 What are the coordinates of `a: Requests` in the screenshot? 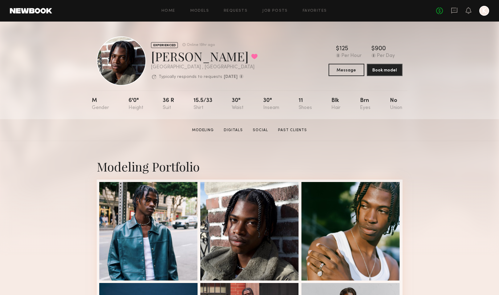 It's located at (235, 11).